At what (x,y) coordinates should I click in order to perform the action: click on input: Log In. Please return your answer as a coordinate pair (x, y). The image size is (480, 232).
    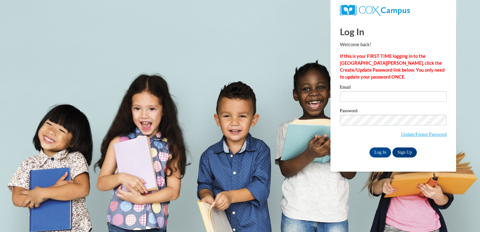
    Looking at the image, I should click on (380, 152).